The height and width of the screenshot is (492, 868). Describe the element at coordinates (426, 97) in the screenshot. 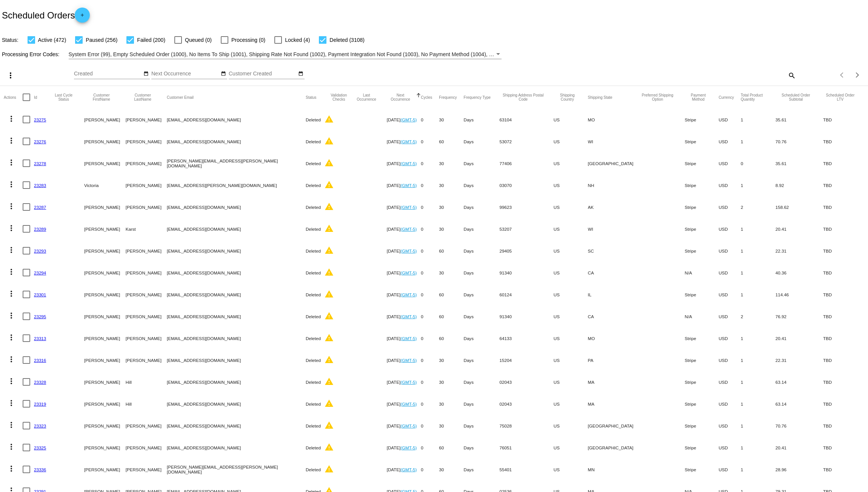

I see `button: Change sorting for Cycles` at that location.